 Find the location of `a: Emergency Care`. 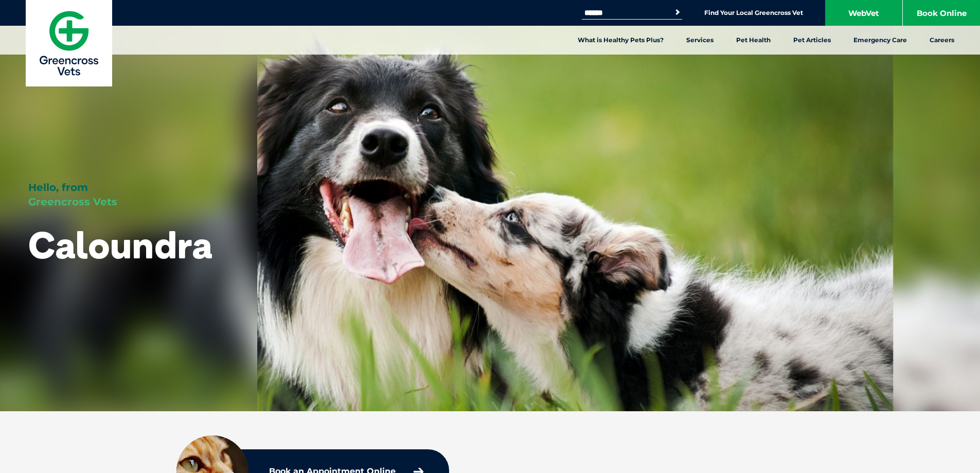

a: Emergency Care is located at coordinates (881, 40).